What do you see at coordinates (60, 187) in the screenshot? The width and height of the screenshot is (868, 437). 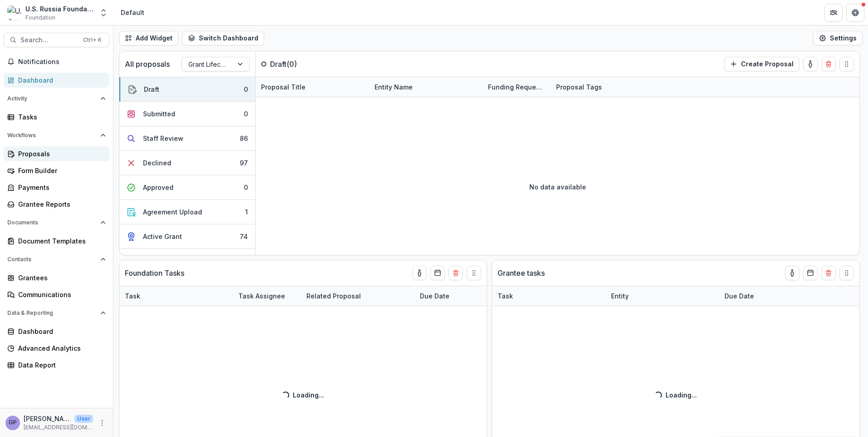 I see `div: Payments` at bounding box center [60, 187].